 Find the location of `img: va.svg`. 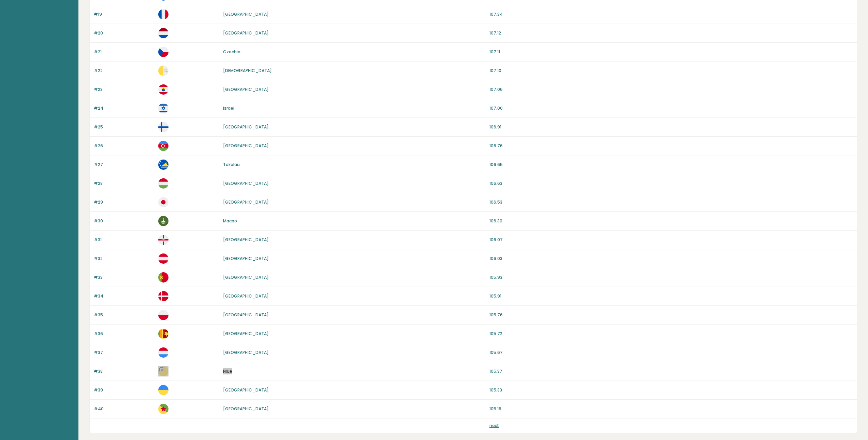

img: va.svg is located at coordinates (163, 70).